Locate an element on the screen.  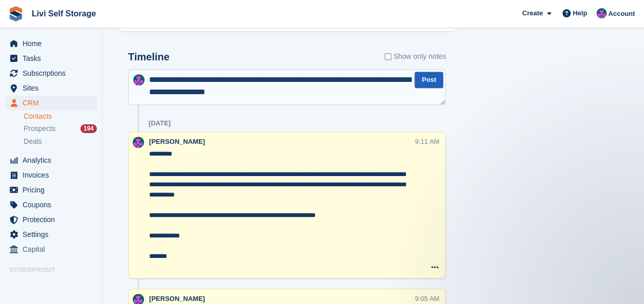
span: Settings is located at coordinates (53, 235).